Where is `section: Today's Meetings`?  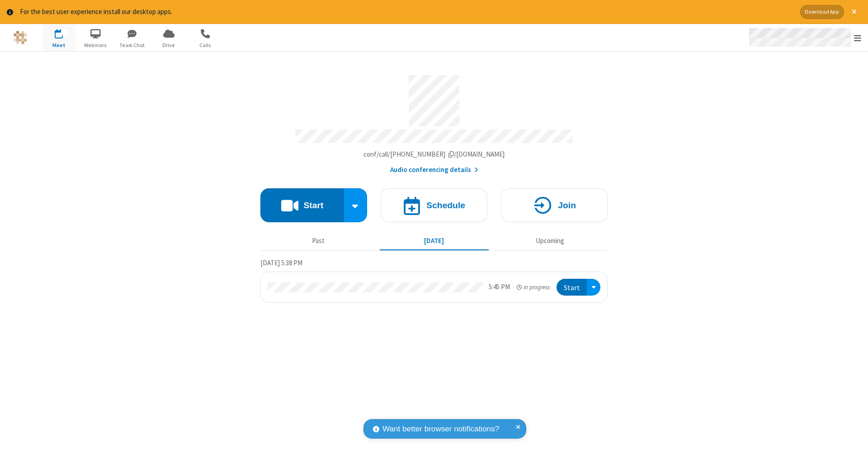
section: Today's Meetings is located at coordinates (434, 280).